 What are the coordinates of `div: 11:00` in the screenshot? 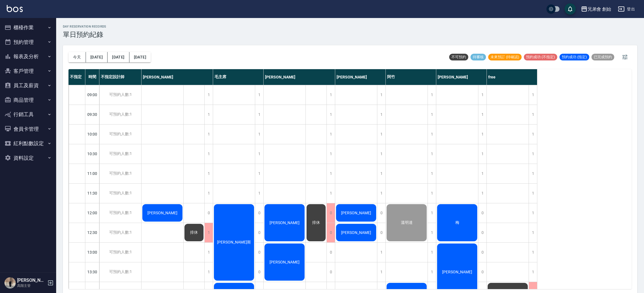 It's located at (92, 174).